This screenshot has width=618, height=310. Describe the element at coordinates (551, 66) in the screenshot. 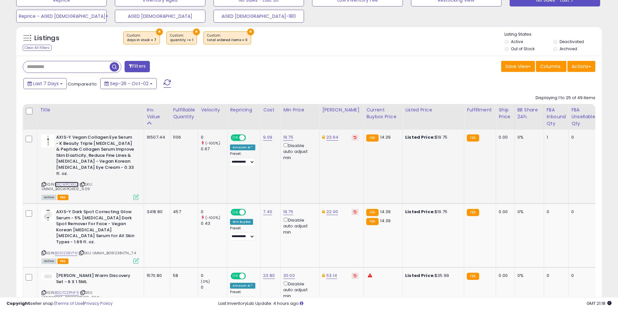

I see `button: Columns` at that location.